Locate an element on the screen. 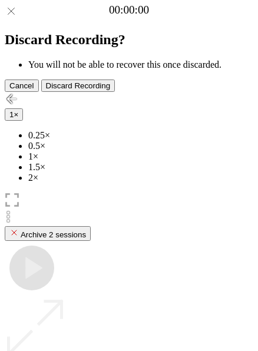  button: Cancel is located at coordinates (22, 85).